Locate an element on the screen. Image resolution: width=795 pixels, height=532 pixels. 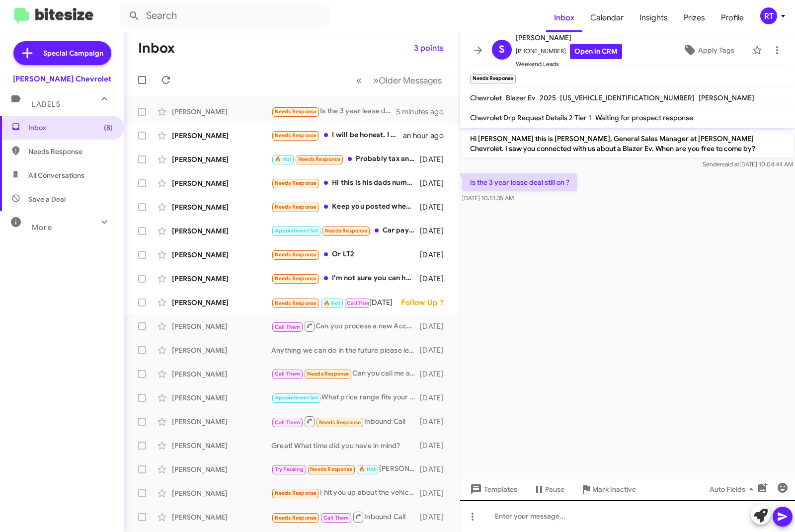
span: Pause is located at coordinates (555, 490).